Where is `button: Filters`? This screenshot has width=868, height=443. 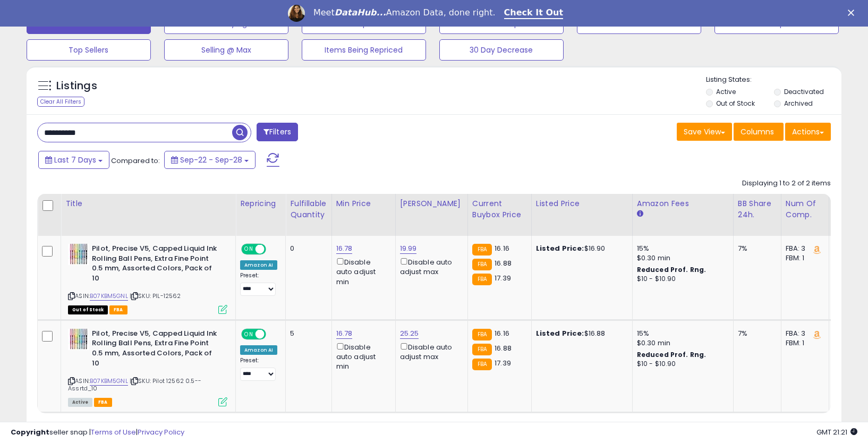 button: Filters is located at coordinates (277, 132).